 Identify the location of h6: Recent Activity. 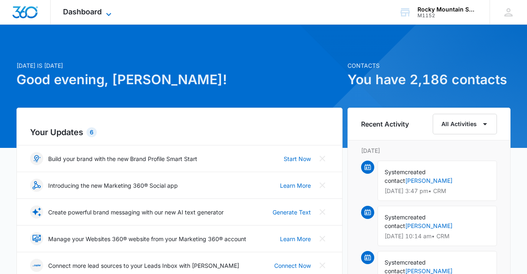
(385, 124).